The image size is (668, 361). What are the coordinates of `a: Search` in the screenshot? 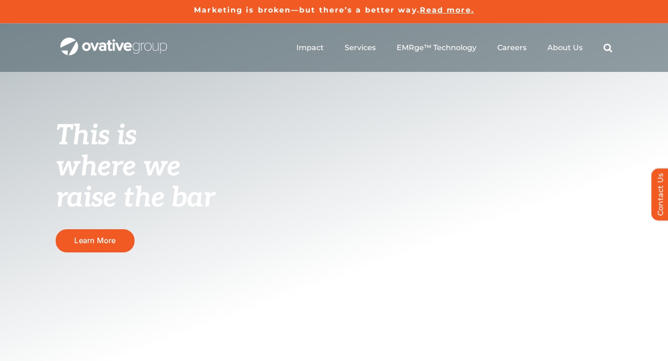 It's located at (608, 48).